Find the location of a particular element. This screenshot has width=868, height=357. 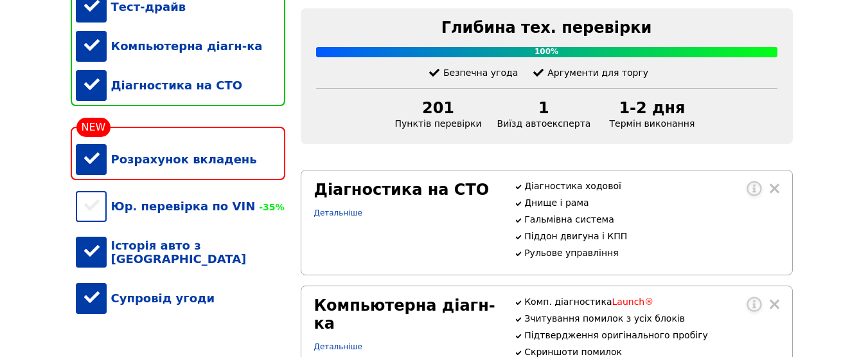

div: Супровід угоди is located at coordinates (180, 298).